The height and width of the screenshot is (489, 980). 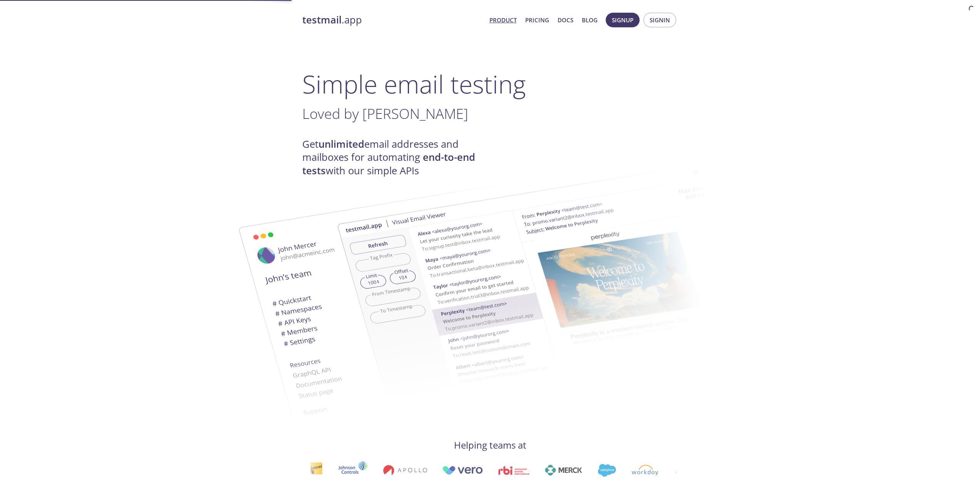 What do you see at coordinates (604, 470) in the screenshot?
I see `img: salesforce` at bounding box center [604, 470].